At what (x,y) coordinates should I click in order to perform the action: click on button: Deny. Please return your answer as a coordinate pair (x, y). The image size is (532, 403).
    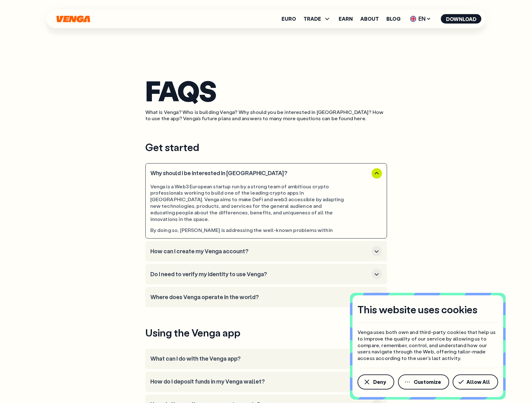
    Looking at the image, I should click on (376, 382).